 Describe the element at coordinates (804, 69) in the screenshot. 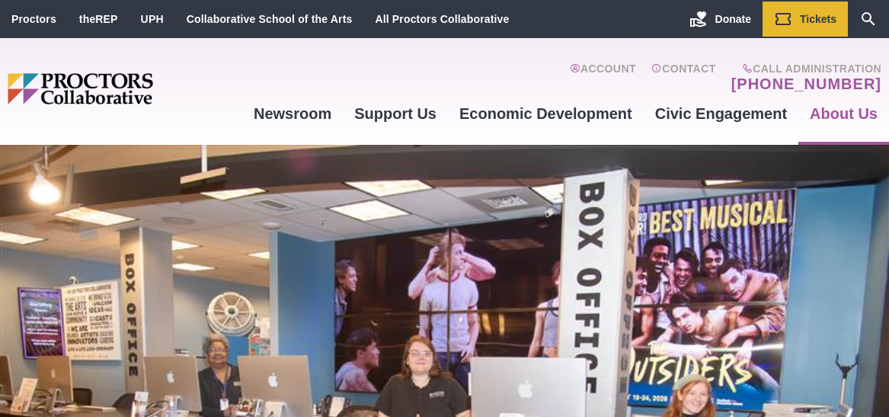

I see `span: Call Administration` at that location.